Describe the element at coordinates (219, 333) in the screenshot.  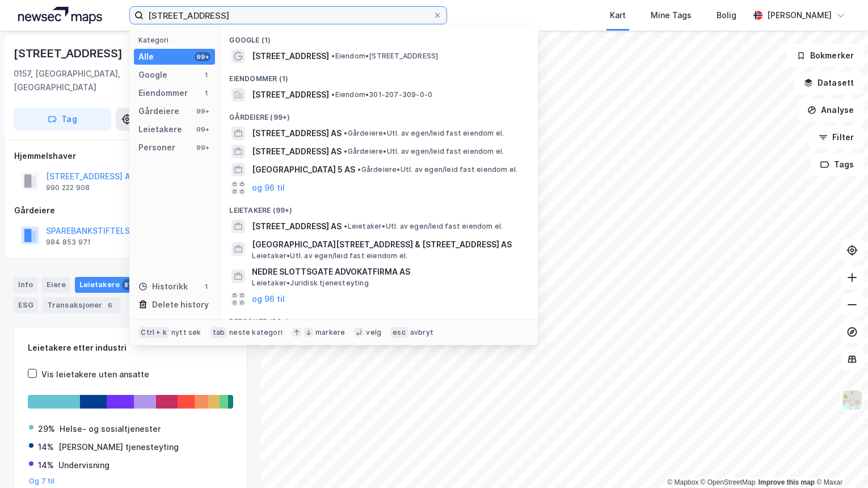
I see `div: tab` at that location.